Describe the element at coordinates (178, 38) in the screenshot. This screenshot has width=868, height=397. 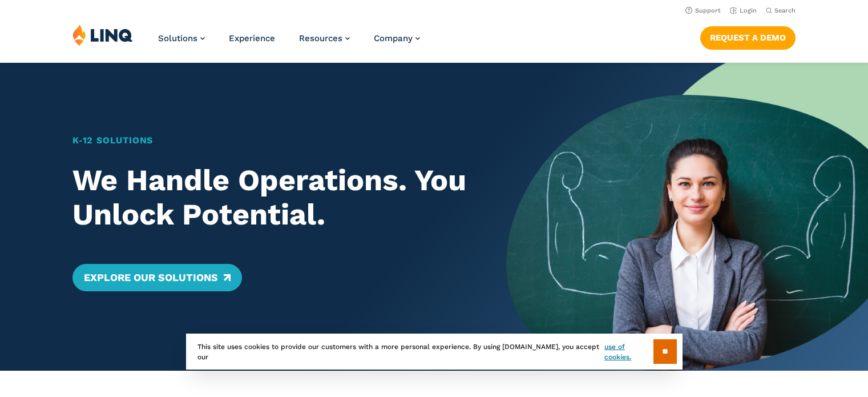
I see `span: Solutions` at that location.